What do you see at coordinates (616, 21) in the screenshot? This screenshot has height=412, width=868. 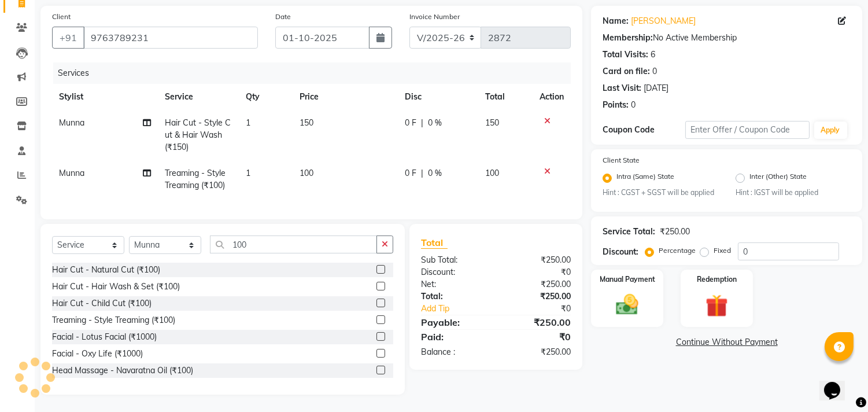 I see `div: Name:` at bounding box center [616, 21].